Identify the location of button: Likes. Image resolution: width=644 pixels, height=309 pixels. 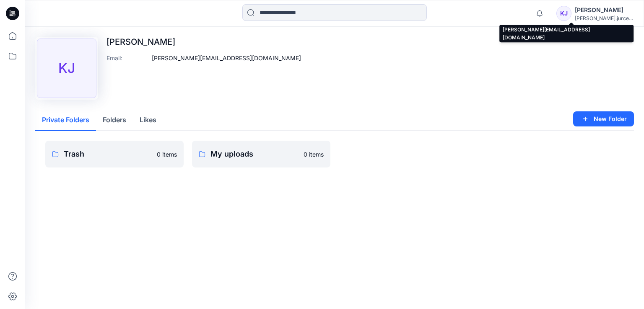
(148, 121).